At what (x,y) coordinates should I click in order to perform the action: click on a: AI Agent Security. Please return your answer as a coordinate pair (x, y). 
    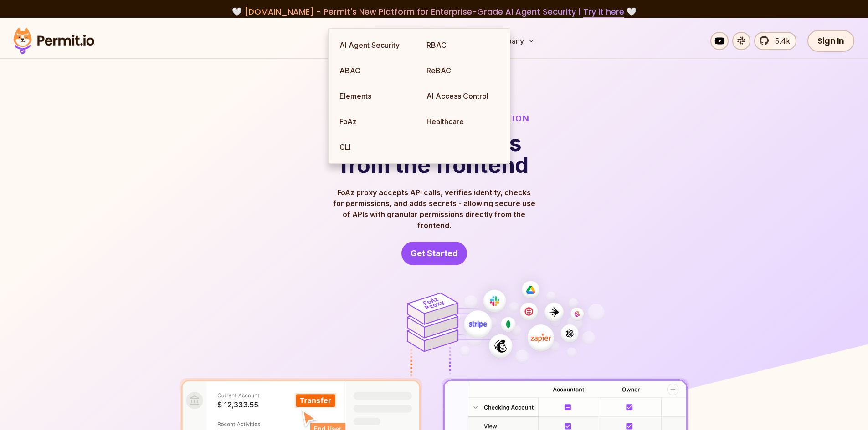
    Looking at the image, I should click on (375, 45).